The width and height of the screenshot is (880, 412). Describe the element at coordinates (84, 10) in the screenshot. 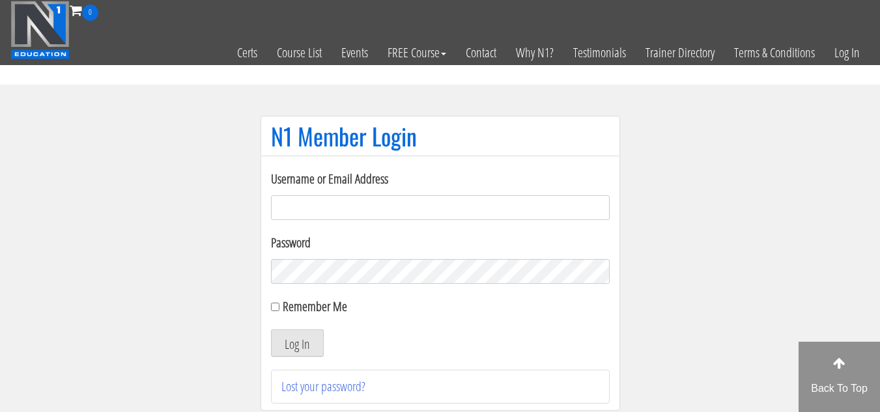

I see `a: 0` at that location.